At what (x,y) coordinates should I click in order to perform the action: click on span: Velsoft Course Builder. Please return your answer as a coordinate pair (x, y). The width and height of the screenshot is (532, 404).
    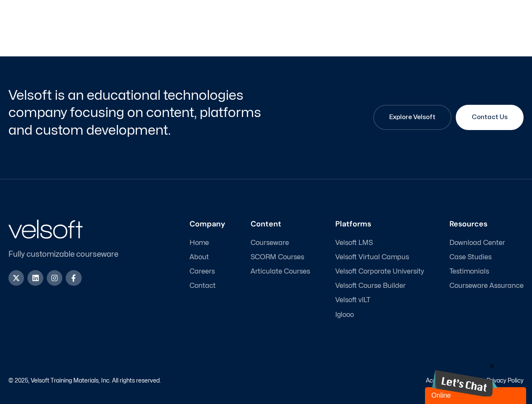
    Looking at the image, I should click on (370, 286).